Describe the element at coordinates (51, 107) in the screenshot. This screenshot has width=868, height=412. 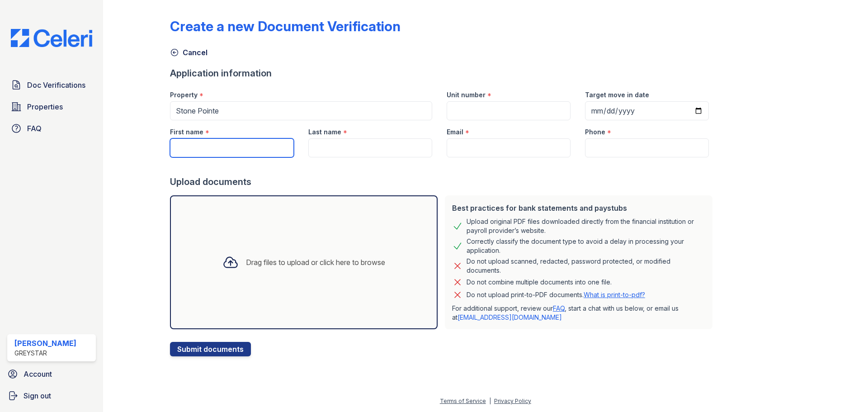
I see `a: Properties` at that location.